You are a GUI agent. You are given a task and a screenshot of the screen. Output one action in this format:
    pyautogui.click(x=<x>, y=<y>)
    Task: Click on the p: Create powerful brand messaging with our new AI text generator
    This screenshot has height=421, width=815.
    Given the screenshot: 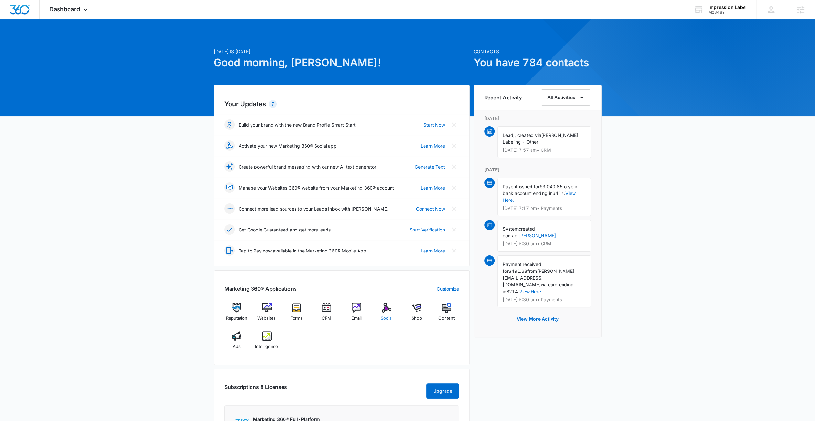 What is the action you would take?
    pyautogui.click(x=307, y=167)
    